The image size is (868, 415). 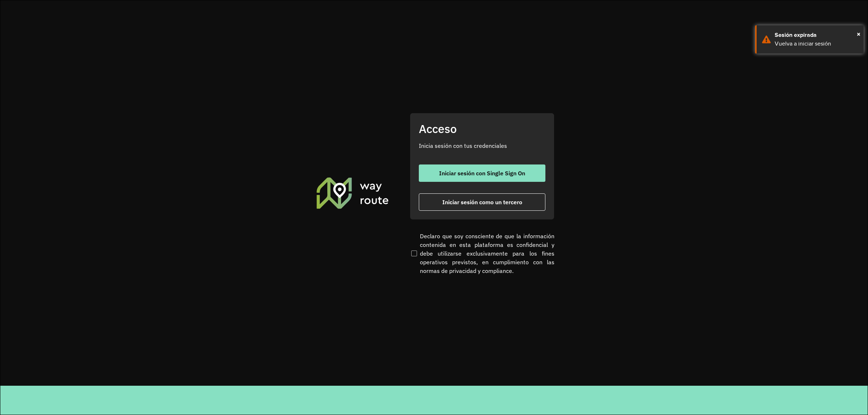 I want to click on h2: Acceso, so click(x=482, y=129).